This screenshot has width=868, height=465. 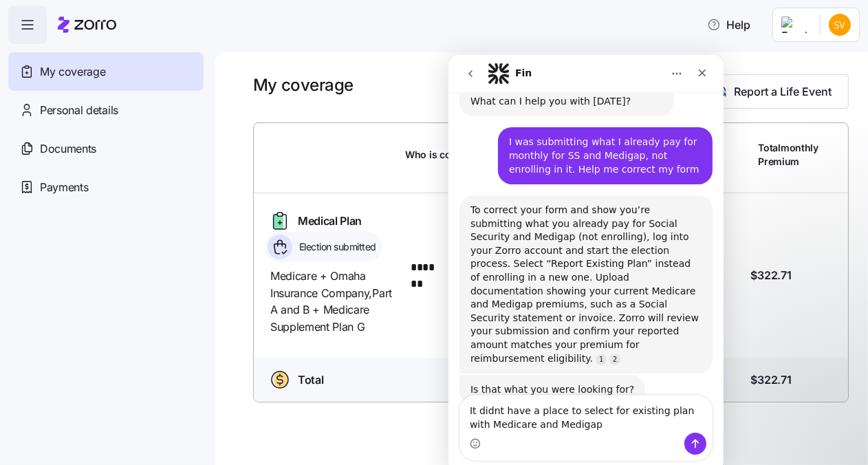 I want to click on img: Employer logo, so click(x=795, y=25).